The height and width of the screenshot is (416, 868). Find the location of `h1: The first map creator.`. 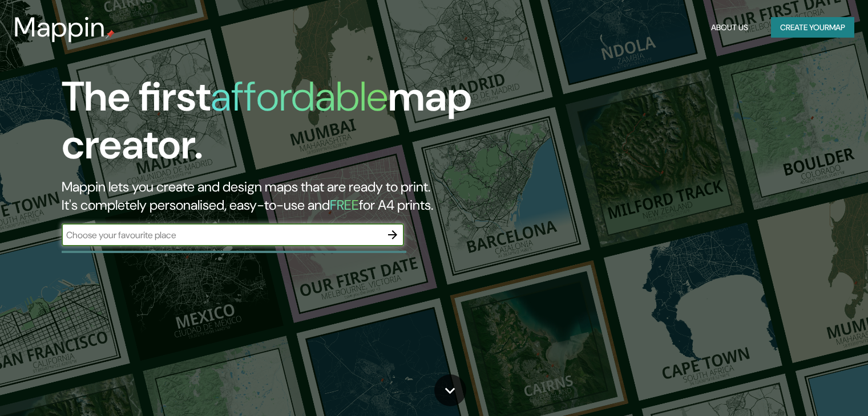

h1: The first map creator. is located at coordinates (279, 126).